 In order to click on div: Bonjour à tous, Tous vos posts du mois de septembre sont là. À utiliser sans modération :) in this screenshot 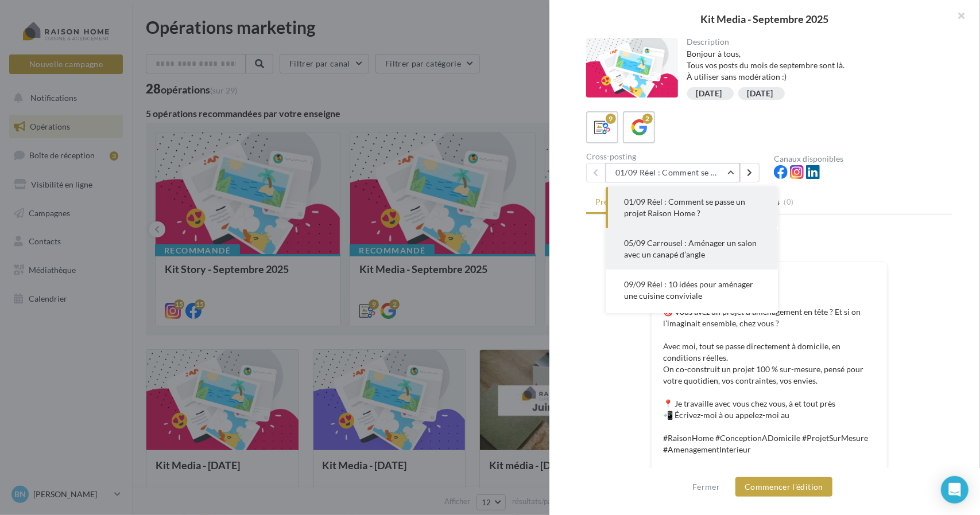, I will do `click(815, 65)`.